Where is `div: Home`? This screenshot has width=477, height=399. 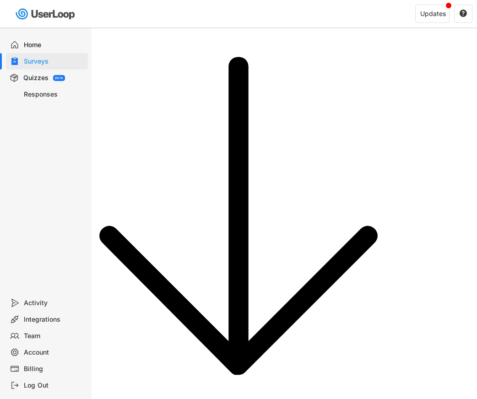
div: Home is located at coordinates (54, 45).